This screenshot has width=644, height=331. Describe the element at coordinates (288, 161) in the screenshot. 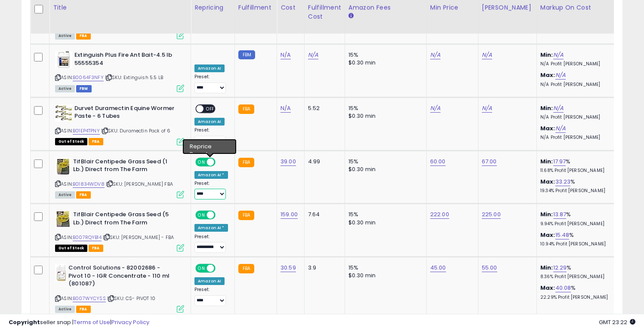

I see `a: 39.00` at that location.